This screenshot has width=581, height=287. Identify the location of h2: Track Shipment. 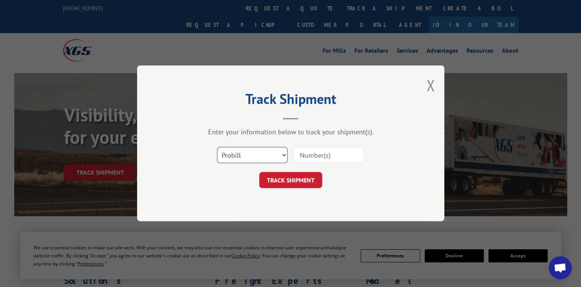
(291, 101).